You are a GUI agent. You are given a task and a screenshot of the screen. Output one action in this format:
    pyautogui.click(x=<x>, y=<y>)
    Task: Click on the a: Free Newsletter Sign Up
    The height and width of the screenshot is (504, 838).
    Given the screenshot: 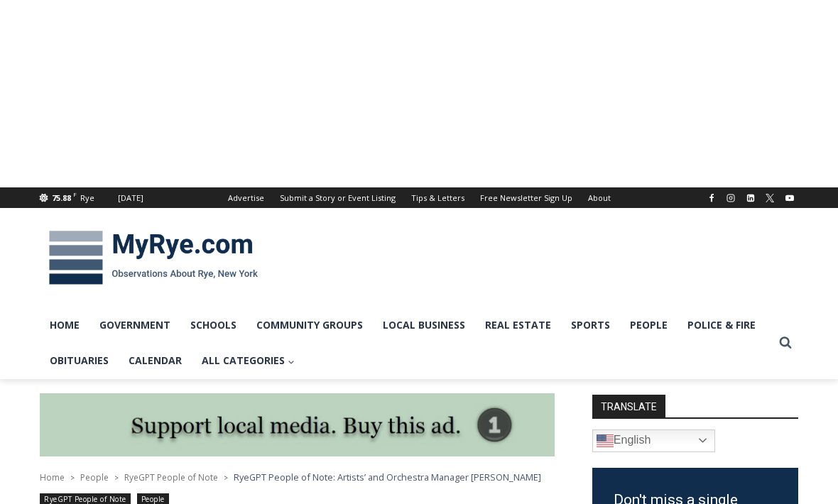 What is the action you would take?
    pyautogui.click(x=526, y=198)
    